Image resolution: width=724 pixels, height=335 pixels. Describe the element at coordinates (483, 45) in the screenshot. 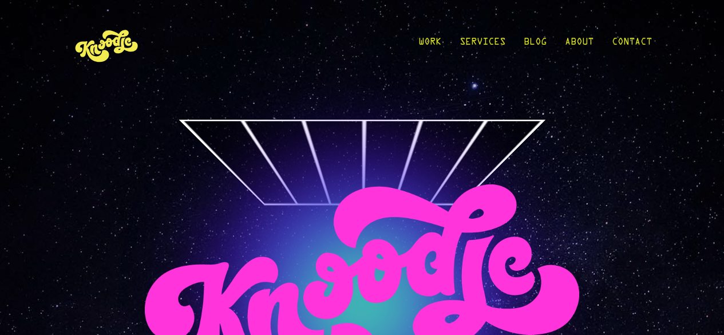

I see `a: Services` at that location.